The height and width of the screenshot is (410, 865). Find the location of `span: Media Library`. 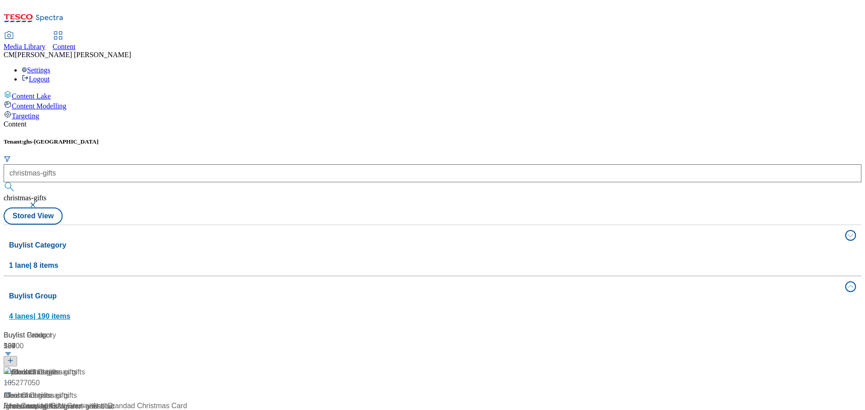

span: Media Library is located at coordinates (24, 46).